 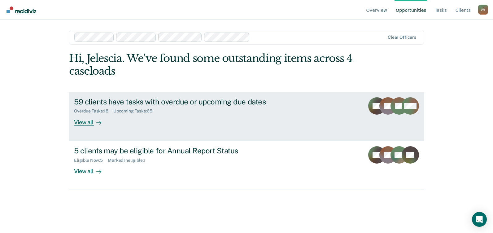 I want to click on a: 59 clients have tasks with overdue or upcoming due datesOverdue Tasks:18Upcoming Tasks:65View all, so click(x=247, y=116).